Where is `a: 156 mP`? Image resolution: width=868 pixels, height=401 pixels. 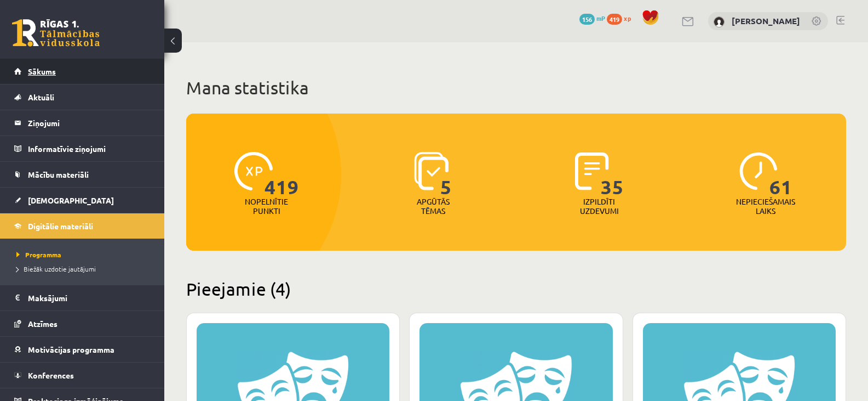 a: 156 mP is located at coordinates (592, 18).